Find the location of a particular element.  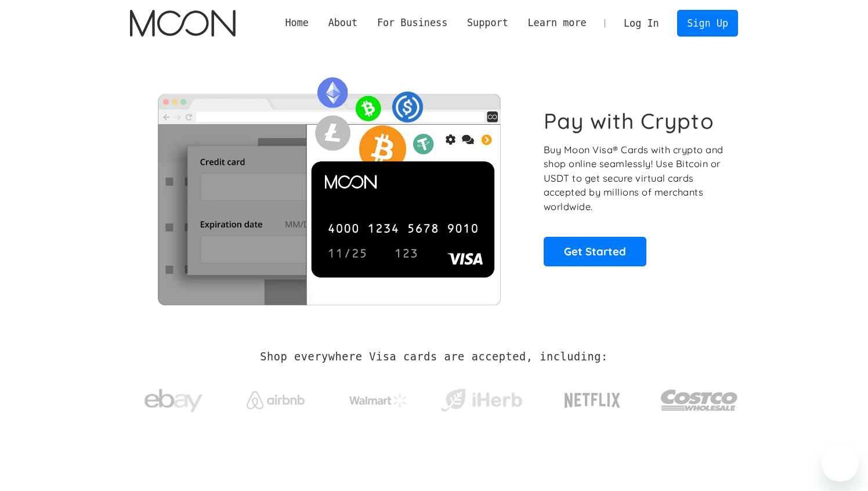

div: For Business is located at coordinates (412, 23).